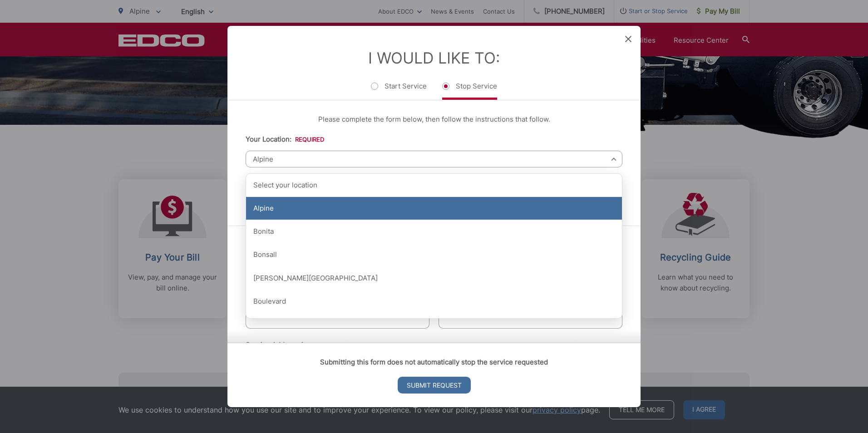  What do you see at coordinates (434, 231) in the screenshot?
I see `div: Bonita` at bounding box center [434, 231].